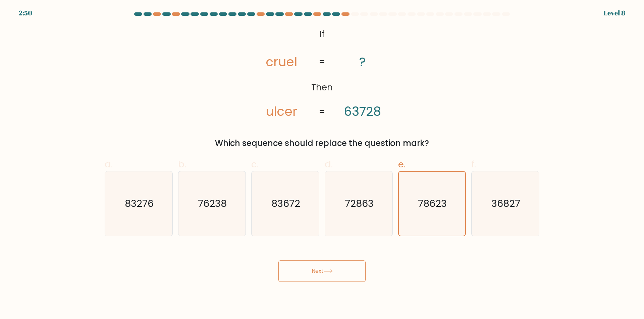 The width and height of the screenshot is (644, 319). Describe the element at coordinates (322, 271) in the screenshot. I see `button: Next` at that location.